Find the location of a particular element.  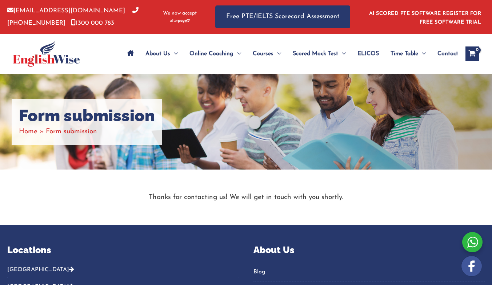

a: View Shopping Cart, empty is located at coordinates (472, 54).